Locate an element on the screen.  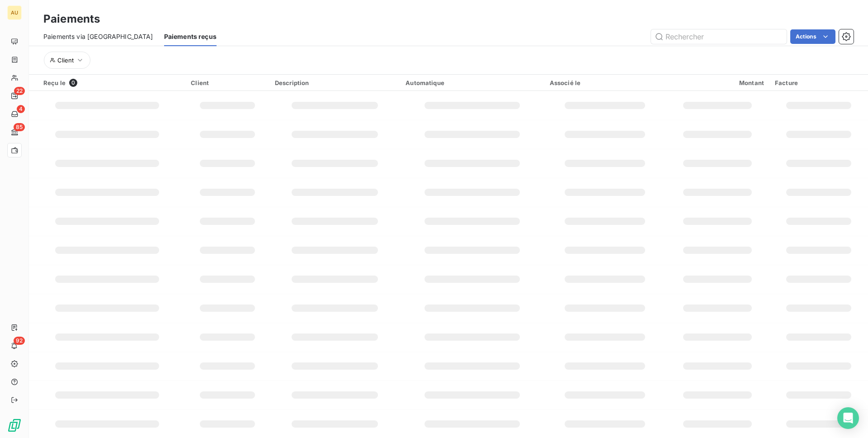
span: 85 is located at coordinates (19, 127).